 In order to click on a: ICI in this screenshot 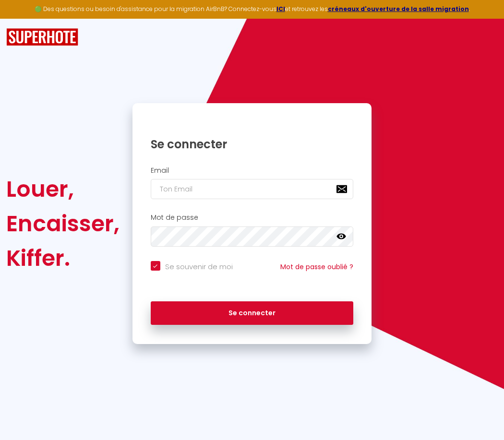, I will do `click(281, 9)`.